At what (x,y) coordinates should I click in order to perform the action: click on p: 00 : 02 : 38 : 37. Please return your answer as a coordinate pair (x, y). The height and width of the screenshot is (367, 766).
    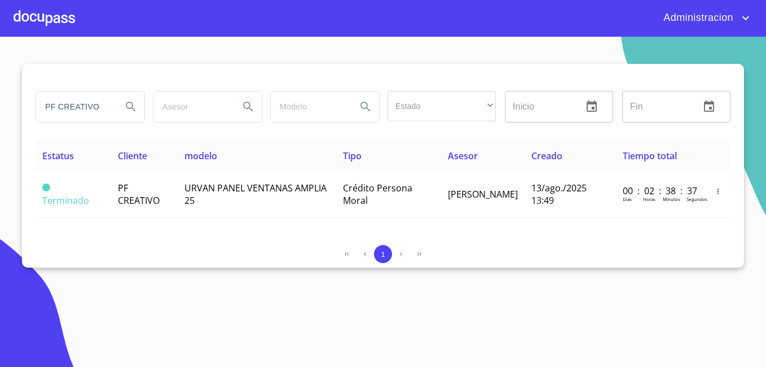
    Looking at the image, I should click on (660, 191).